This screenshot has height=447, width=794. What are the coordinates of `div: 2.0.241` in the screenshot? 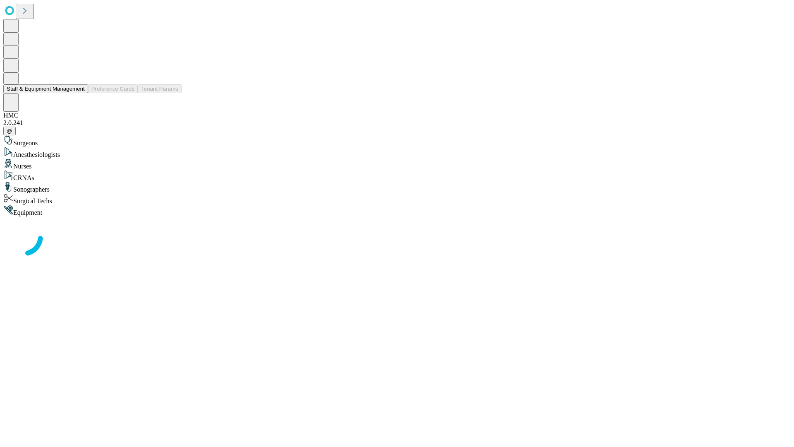 It's located at (397, 123).